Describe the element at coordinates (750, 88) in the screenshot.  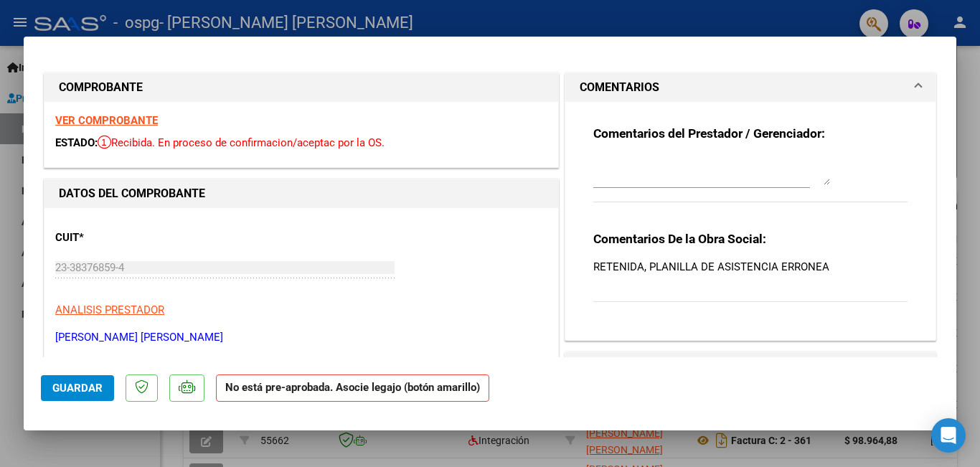
I see `mat-expansion-panel-header: COMENTARIOS` at that location.